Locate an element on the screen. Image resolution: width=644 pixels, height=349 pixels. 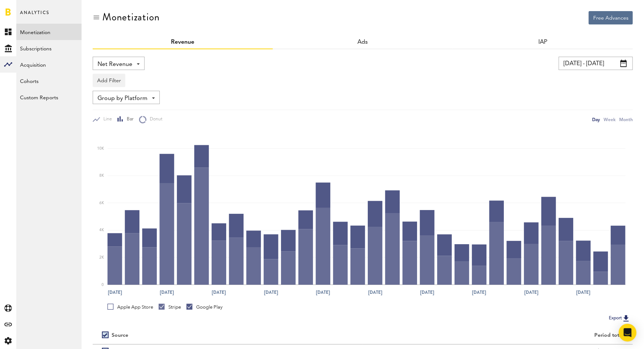
div: Day is located at coordinates (596, 119).